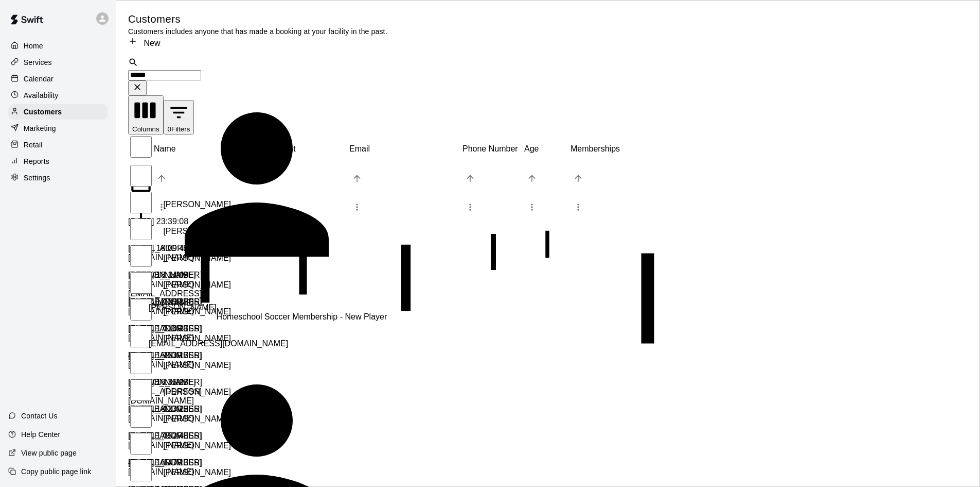 The width and height of the screenshot is (980, 487). Describe the element at coordinates (56, 471) in the screenshot. I see `p: Copy public page link` at that location.